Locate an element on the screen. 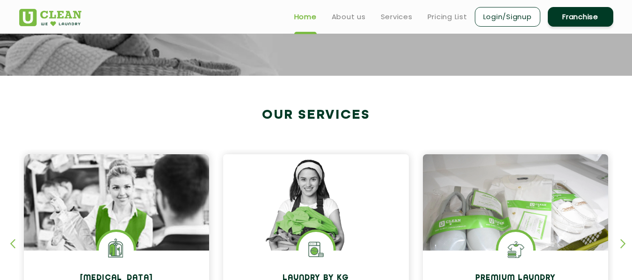 This screenshot has height=280, width=632. a: Home is located at coordinates (306, 17).